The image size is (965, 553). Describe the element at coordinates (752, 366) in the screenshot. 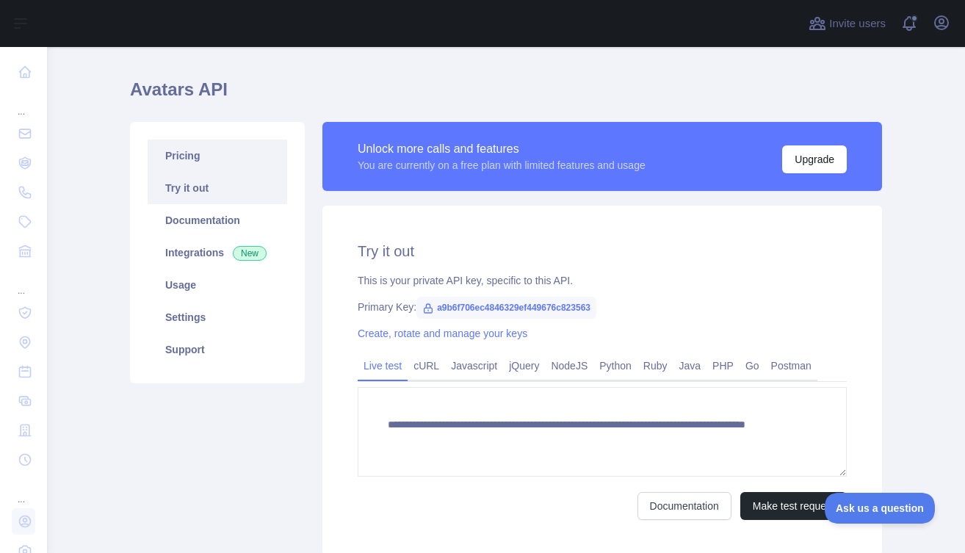

I see `a: Go` at that location.